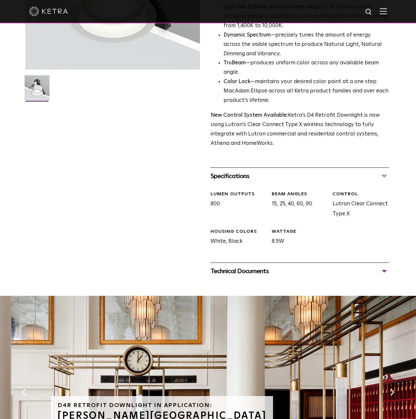  Describe the element at coordinates (299, 130) in the screenshot. I see `p: Ketra’s D4 Retrofit Downlight is now using Lutron’s Clear Connect Type X wireless technology to f...` at that location.